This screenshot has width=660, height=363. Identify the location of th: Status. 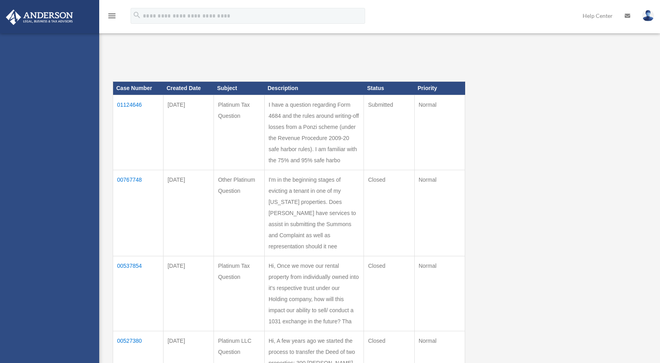
(389, 88).